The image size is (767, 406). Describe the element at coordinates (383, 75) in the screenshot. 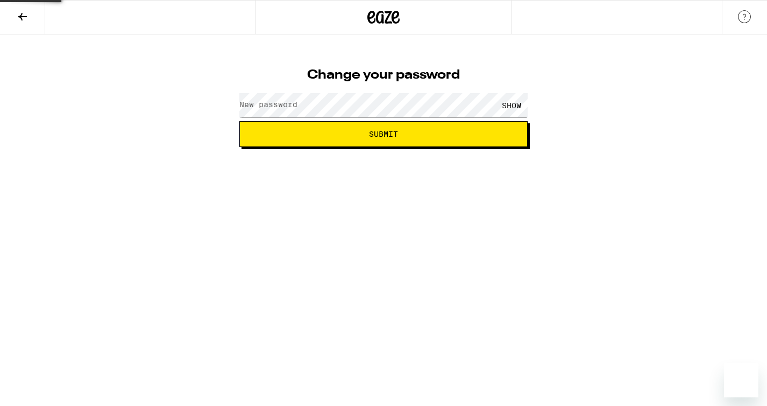

I see `h1: Change your password` at that location.